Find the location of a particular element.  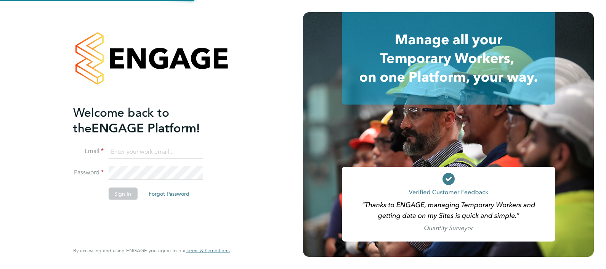

button: Sign In is located at coordinates (123, 194).